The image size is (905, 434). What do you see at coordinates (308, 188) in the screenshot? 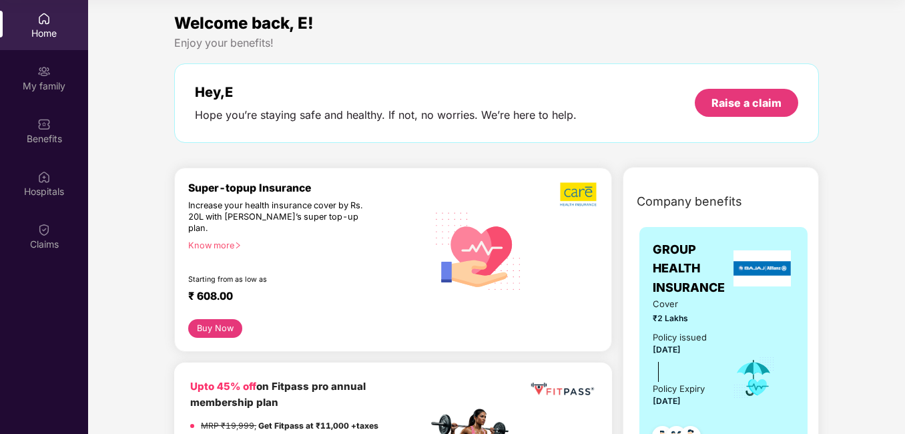
I see `div: Super-topup Insurance` at bounding box center [308, 188].